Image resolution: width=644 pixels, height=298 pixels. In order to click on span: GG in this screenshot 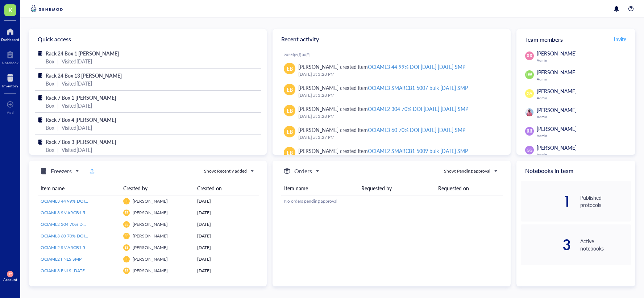, I will do `click(529, 150)`.